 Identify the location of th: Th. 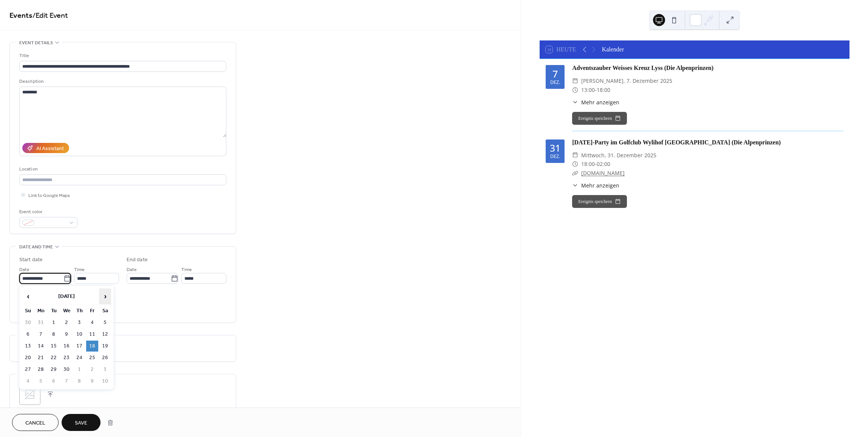
(80, 310).